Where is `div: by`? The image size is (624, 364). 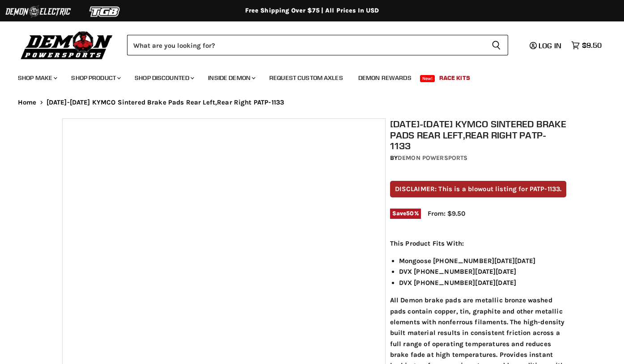 div: by is located at coordinates (478, 158).